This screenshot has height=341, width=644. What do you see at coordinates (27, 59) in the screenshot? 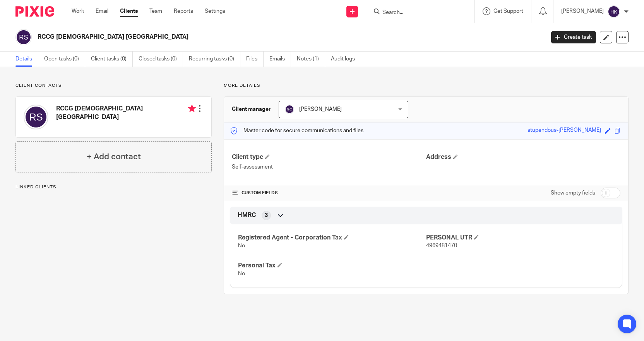
I see `a: Details` at bounding box center [27, 59].